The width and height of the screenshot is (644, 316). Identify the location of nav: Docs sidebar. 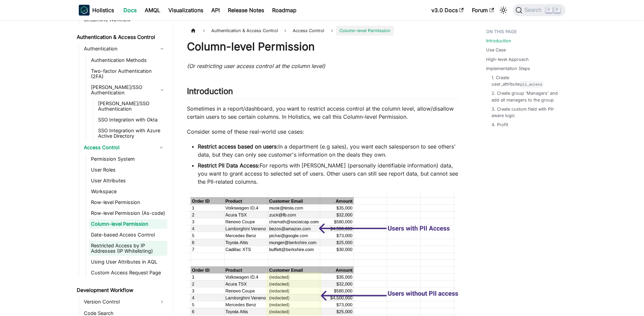
(123, 168).